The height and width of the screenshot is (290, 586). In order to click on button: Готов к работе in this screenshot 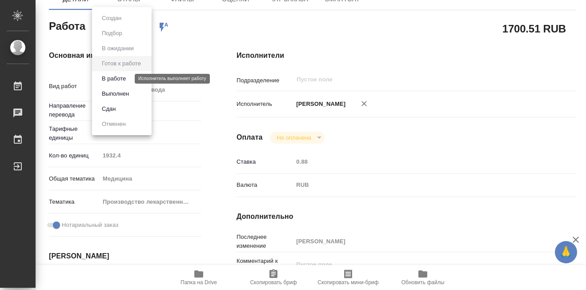, I will do `click(121, 64)`.